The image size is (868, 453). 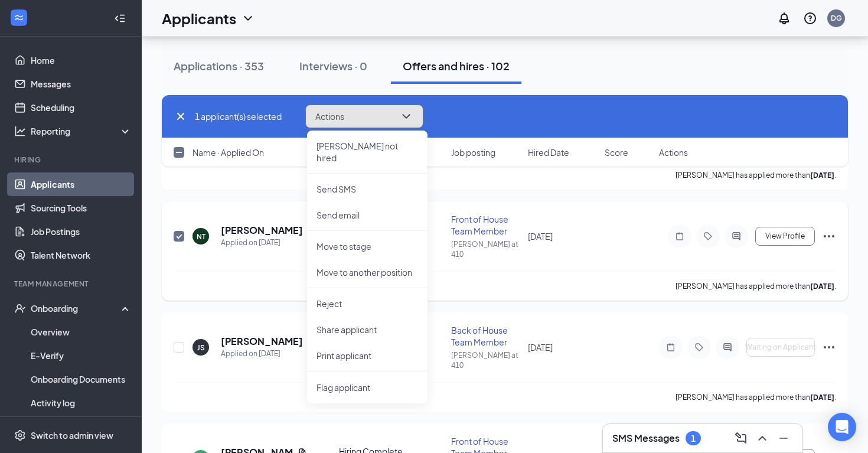 I want to click on svg: ChevronUp, so click(x=763, y=439).